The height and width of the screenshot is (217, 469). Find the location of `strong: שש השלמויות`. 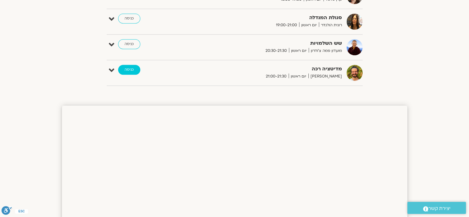

strong: שש השלמויות is located at coordinates (266, 43).